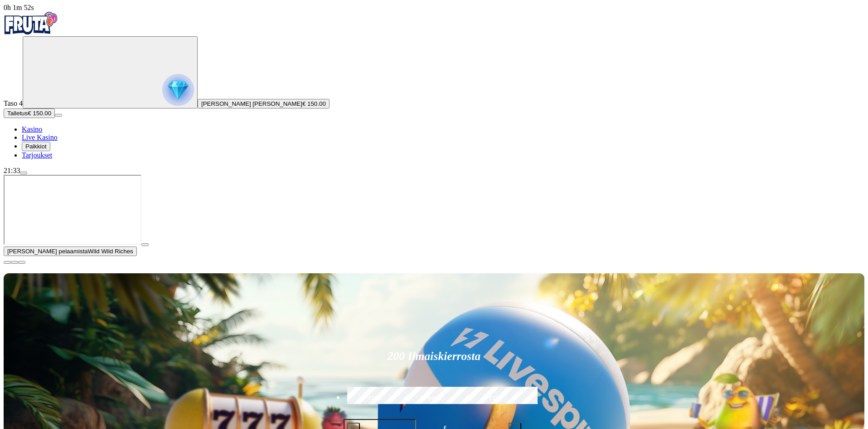 The height and width of the screenshot is (429, 868). What do you see at coordinates (39, 137) in the screenshot?
I see `a: Live Kasino` at bounding box center [39, 137].